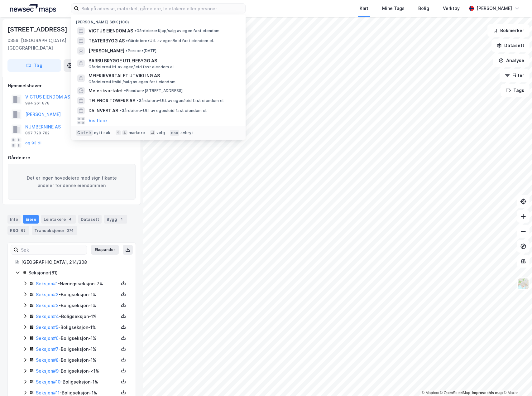 This screenshot has width=532, height=396. What do you see at coordinates (508, 30) in the screenshot?
I see `button: Bokmerker` at bounding box center [508, 30].